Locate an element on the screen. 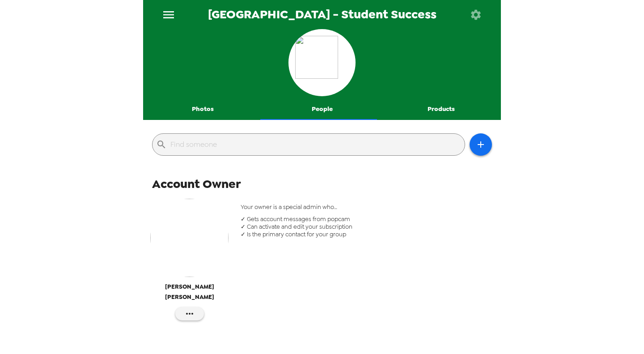 Image resolution: width=644 pixels, height=354 pixels. input: Find someone is located at coordinates (316, 144).